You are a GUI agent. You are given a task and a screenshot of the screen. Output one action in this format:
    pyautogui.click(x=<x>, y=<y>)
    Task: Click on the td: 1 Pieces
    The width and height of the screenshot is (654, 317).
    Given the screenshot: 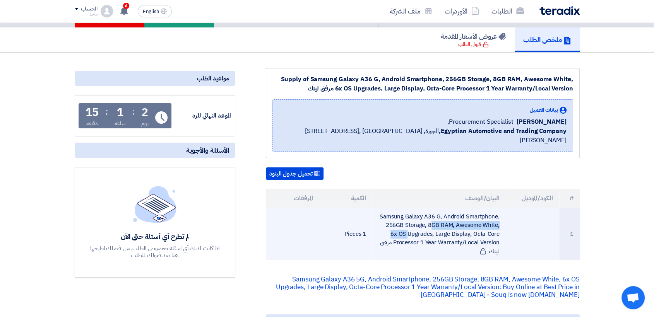 What is the action you would take?
    pyautogui.click(x=345, y=234)
    